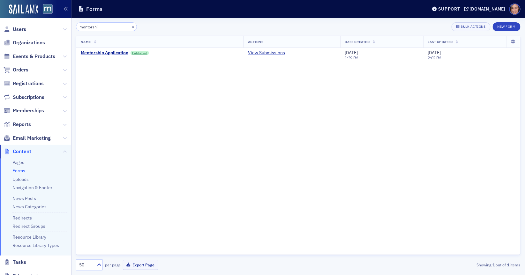 The width and height of the screenshot is (525, 275). Describe the element at coordinates (449, 265) in the screenshot. I see `div: Showing out of items` at that location.